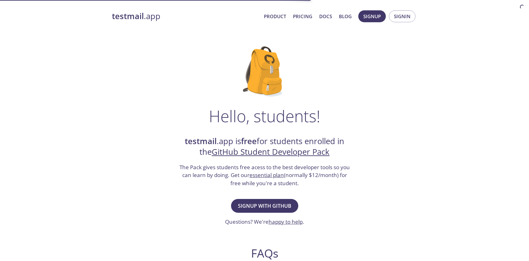 This screenshot has width=529, height=261. Describe the element at coordinates (265, 146) in the screenshot. I see `h2: .app is for students enrolled in the` at that location.